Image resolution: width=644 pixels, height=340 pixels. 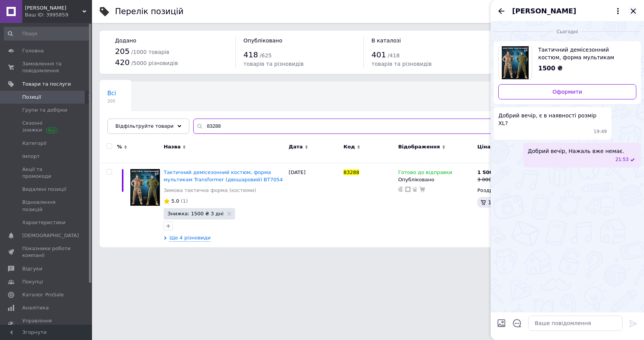 What do you see at coordinates (378, 55) in the screenshot?
I see `span: 401` at bounding box center [378, 55].